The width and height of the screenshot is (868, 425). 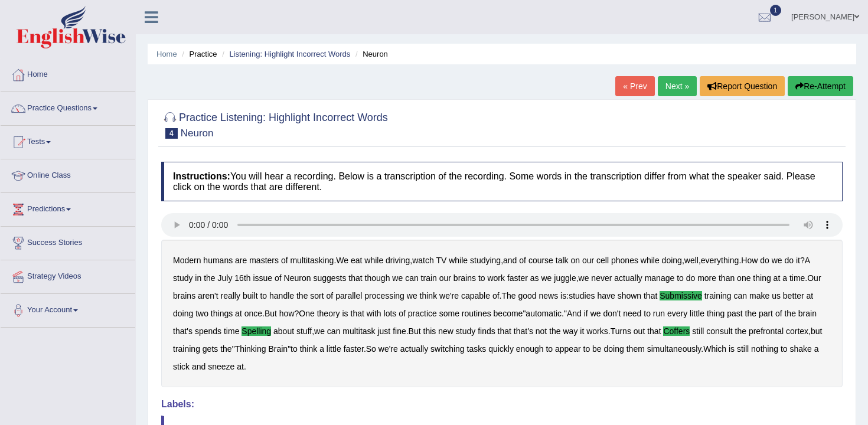 What do you see at coordinates (68, 107) in the screenshot?
I see `a: Practice Questions` at bounding box center [68, 107].